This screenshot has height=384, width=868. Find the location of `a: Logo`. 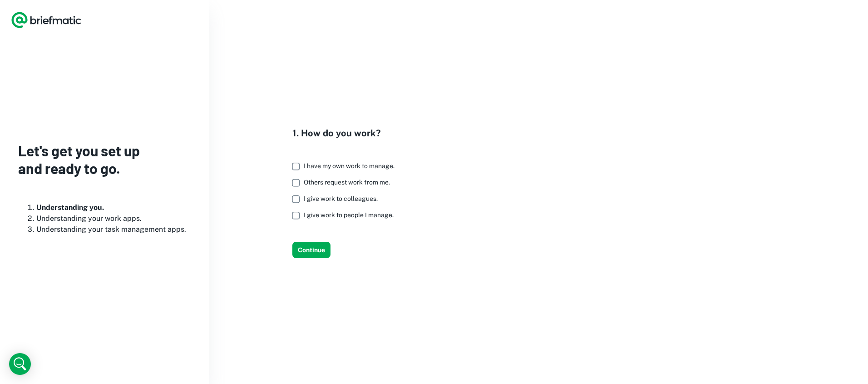

a: Logo is located at coordinates (47, 20).